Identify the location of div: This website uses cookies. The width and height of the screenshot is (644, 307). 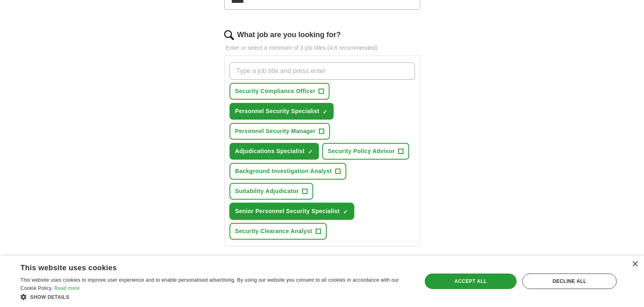
(205, 267).